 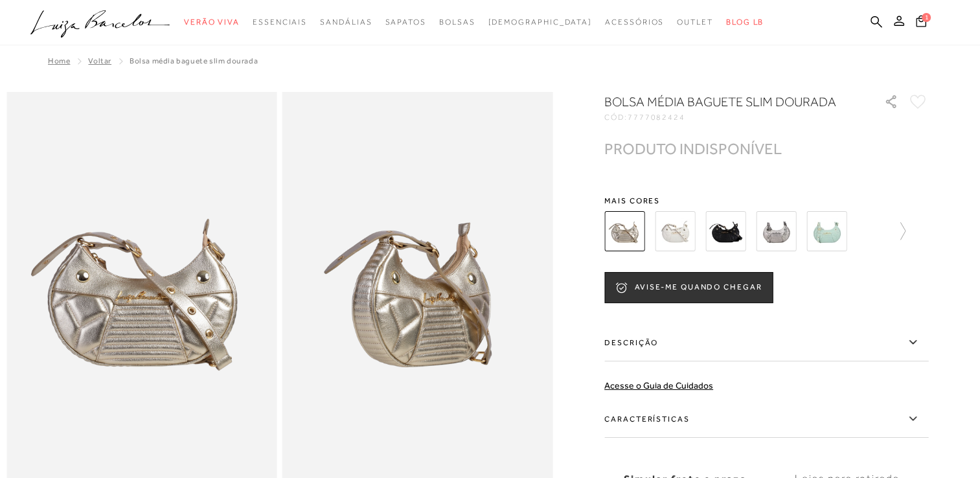 What do you see at coordinates (625, 232) in the screenshot?
I see `img: BOLSA MÉDIA BAGUETE SLIM DOURADA` at bounding box center [625, 232].